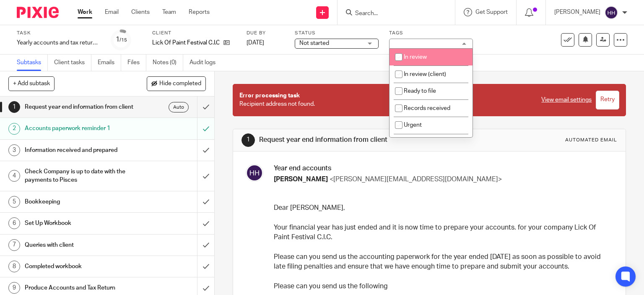 This screenshot has width=644, height=295. Describe the element at coordinates (442, 168) in the screenshot. I see `h3: Year end accounts` at that location.